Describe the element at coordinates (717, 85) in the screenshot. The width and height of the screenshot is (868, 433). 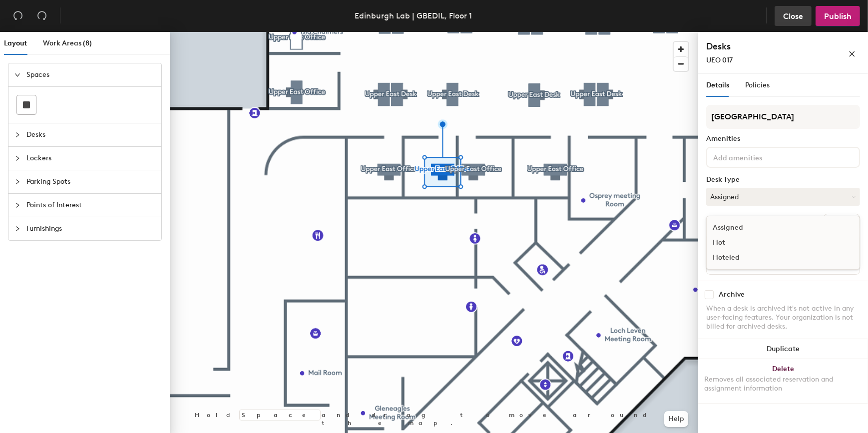
I see `span: Details` at that location.